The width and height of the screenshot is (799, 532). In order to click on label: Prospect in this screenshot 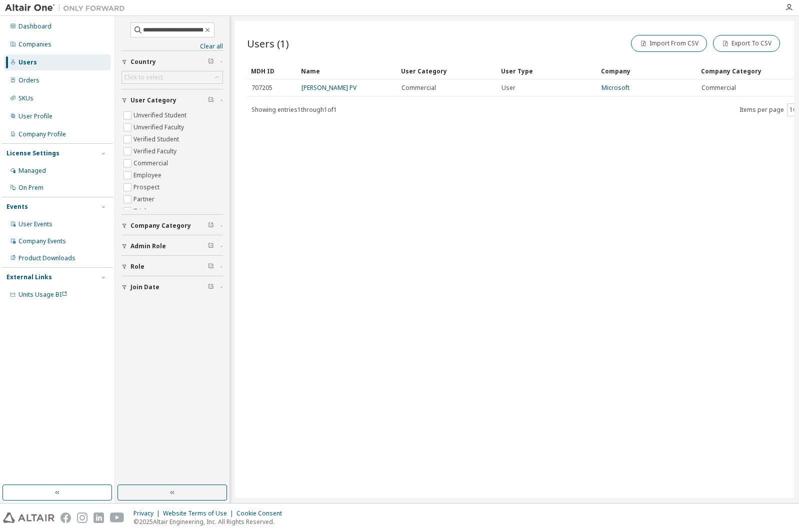, I will do `click(147, 187)`.